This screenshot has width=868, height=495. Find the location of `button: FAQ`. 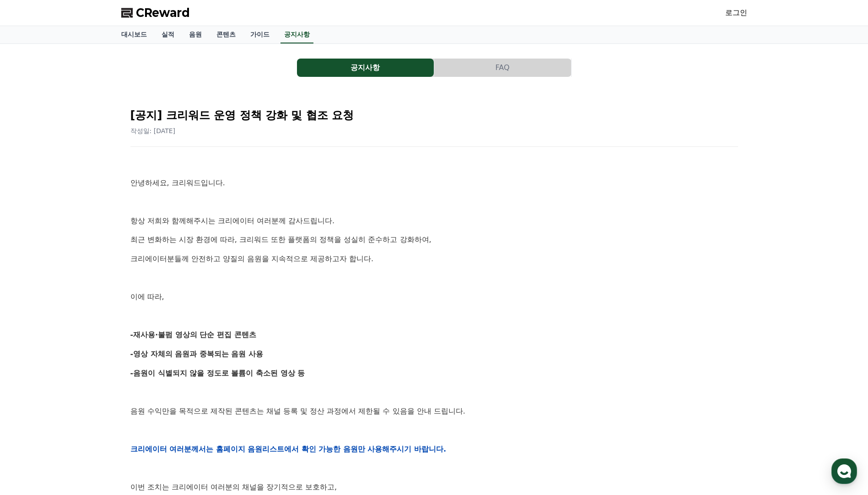

button: FAQ is located at coordinates (502, 68).